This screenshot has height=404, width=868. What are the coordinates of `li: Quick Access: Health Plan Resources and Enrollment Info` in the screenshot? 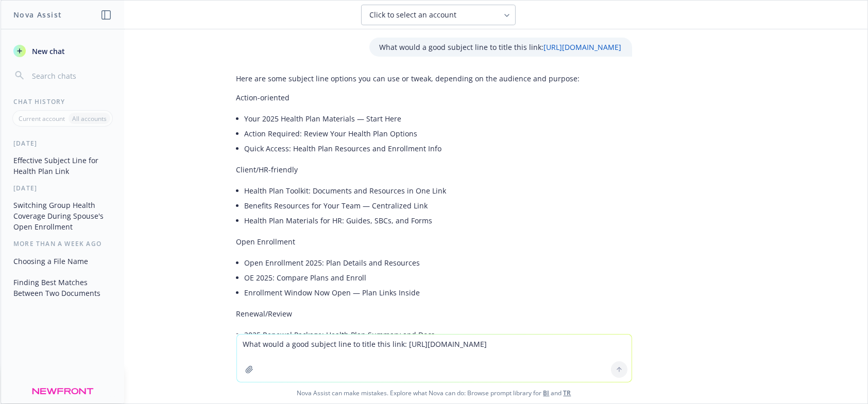 It's located at (438, 148).